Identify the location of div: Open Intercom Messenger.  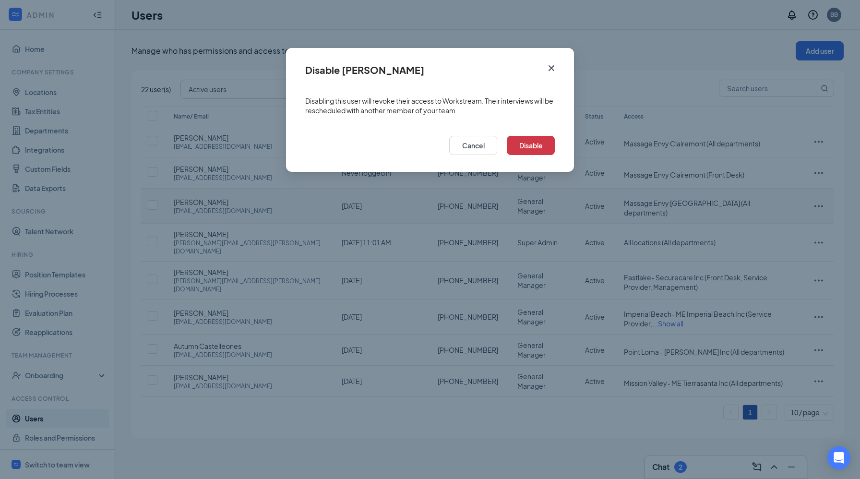
(839, 458).